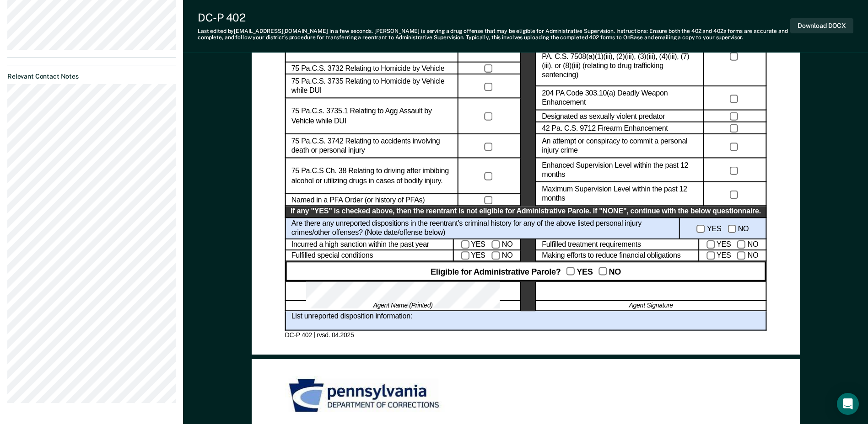 The width and height of the screenshot is (868, 424). Describe the element at coordinates (371, 146) in the screenshot. I see `label: 75 Pa.C.S. 3742 Relating to accidents involving death or personal injury` at that location.